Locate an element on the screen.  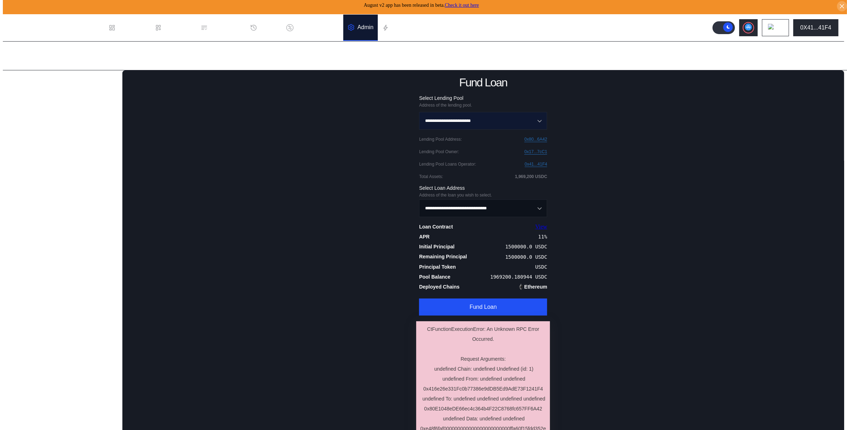
a: Permissions is located at coordinates (221, 28).